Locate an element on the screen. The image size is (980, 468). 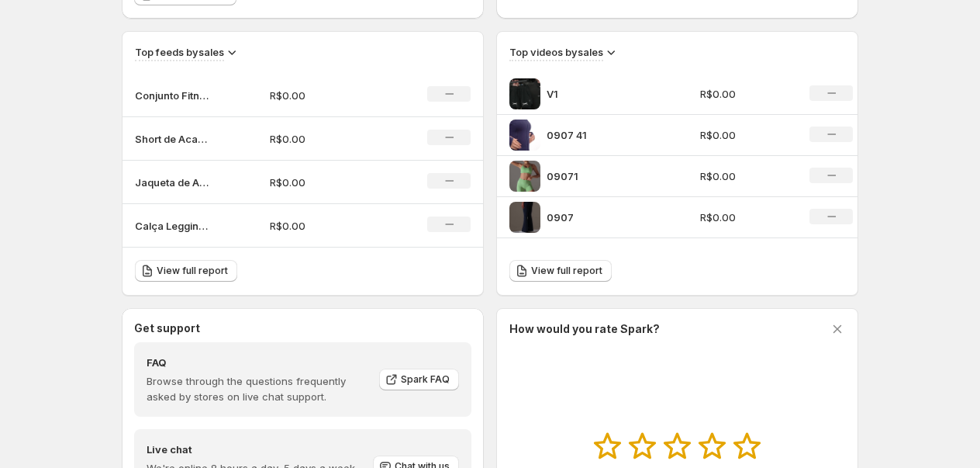
img: 0907 is located at coordinates (525, 217).